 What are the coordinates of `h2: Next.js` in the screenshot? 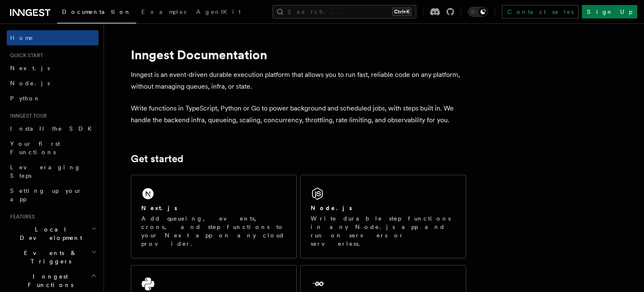 It's located at (159, 208).